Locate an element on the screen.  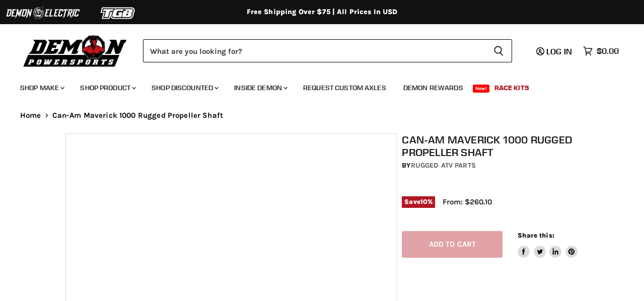
span: Can-Am Maverick 1000 Rugged Propeller Shaft is located at coordinates (138, 115).